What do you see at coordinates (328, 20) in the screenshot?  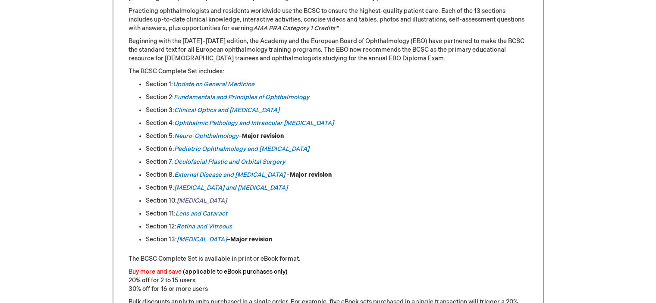 I see `p: Practicing ophthalmologists and residents worldwide use the BCSC to ensure the highest-quality pa...` at bounding box center [328, 20].